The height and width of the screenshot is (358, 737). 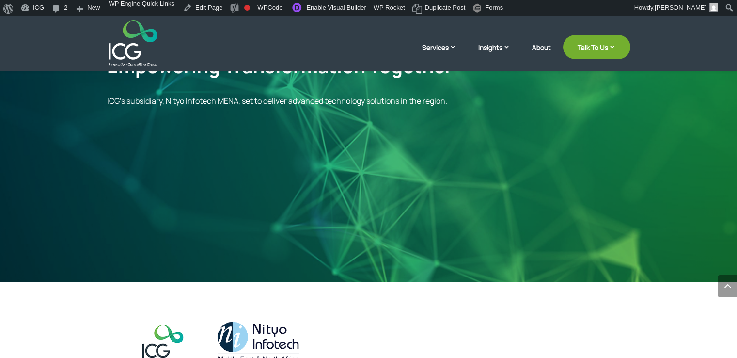 I want to click on div: Chat Widget, so click(x=656, y=305).